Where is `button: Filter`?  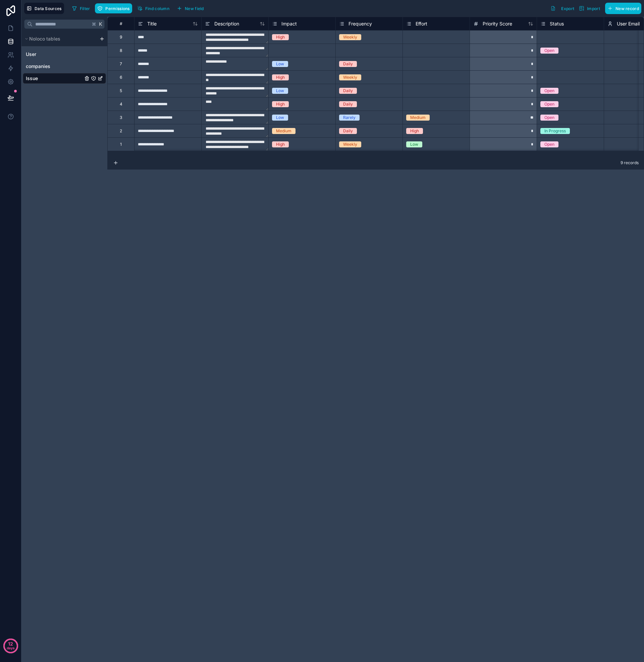
button: Filter is located at coordinates (81, 9).